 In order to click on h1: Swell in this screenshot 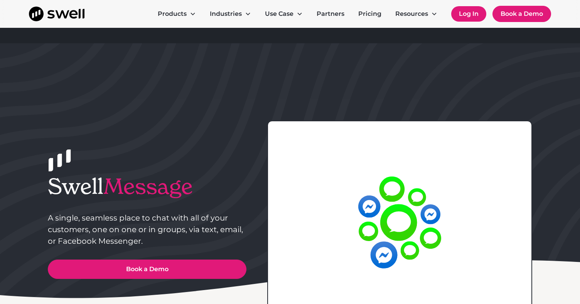, I will do `click(147, 186)`.